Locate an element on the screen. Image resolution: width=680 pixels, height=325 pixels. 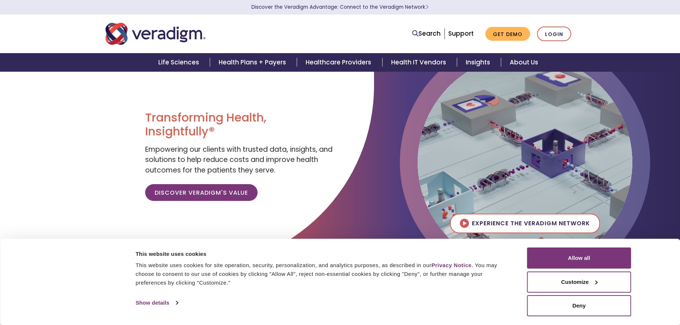
button: Deny is located at coordinates (579, 306).